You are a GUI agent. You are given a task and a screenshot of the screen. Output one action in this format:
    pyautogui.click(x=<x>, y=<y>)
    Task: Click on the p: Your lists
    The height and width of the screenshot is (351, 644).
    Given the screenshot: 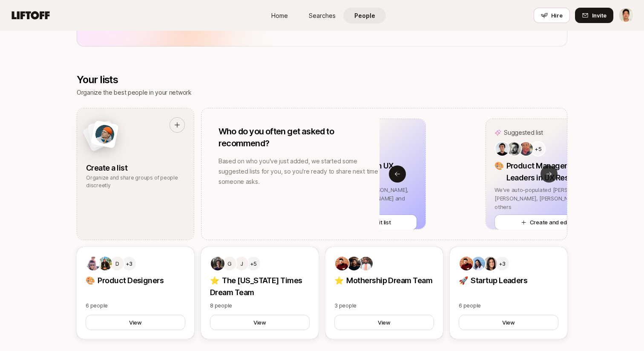 What is the action you would take?
    pyautogui.click(x=134, y=80)
    